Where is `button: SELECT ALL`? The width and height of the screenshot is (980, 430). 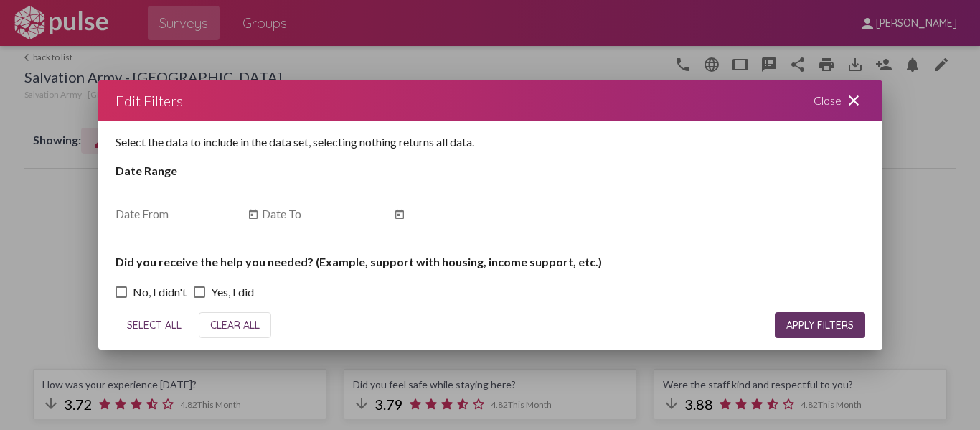
button: SELECT ALL is located at coordinates (154, 325).